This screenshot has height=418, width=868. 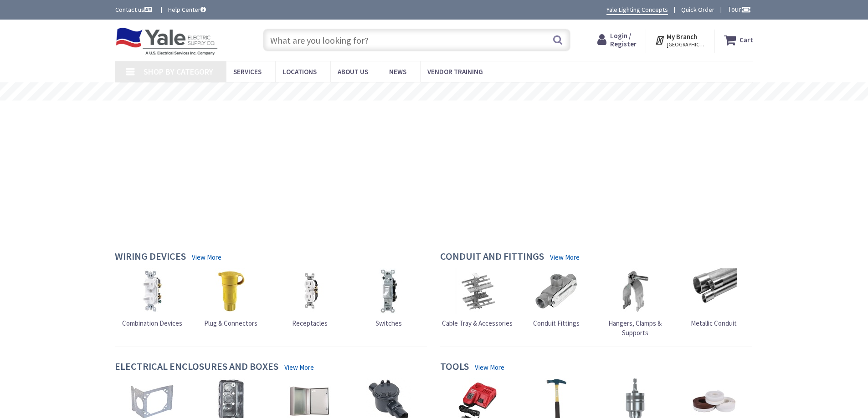 I want to click on span: Metallic Conduit, so click(x=714, y=323).